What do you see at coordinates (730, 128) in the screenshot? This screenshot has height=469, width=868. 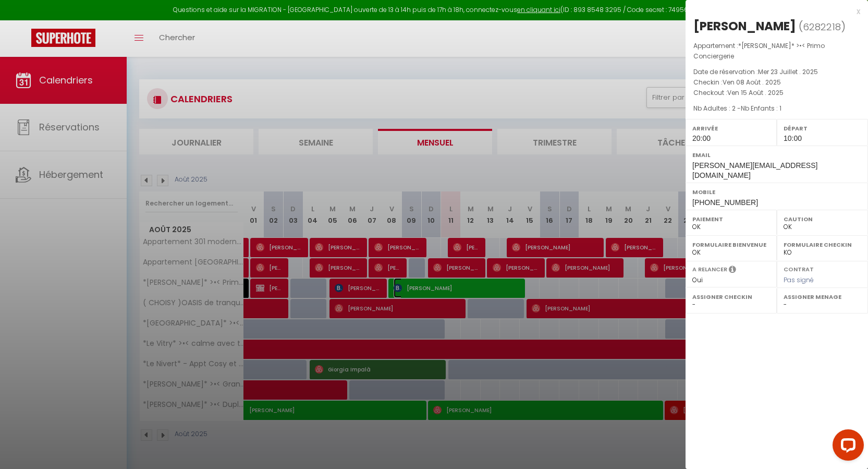 I see `label: Arrivée` at bounding box center [730, 128].